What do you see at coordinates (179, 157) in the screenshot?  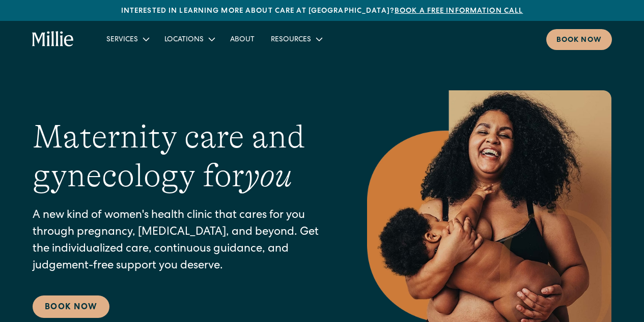 I see `h1: Maternity care and gynecology for` at bounding box center [179, 157].